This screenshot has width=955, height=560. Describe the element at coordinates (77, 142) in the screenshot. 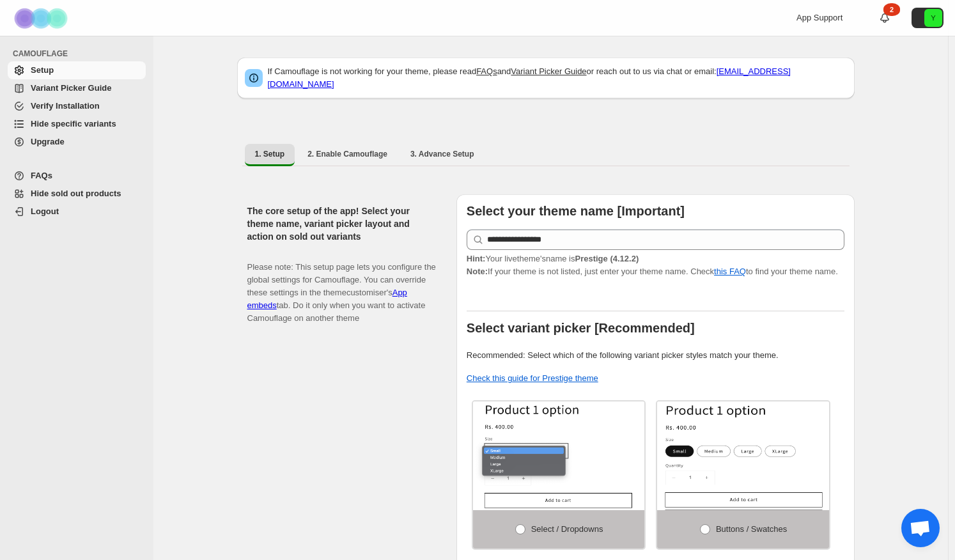

I see `a: Upgrade` at that location.